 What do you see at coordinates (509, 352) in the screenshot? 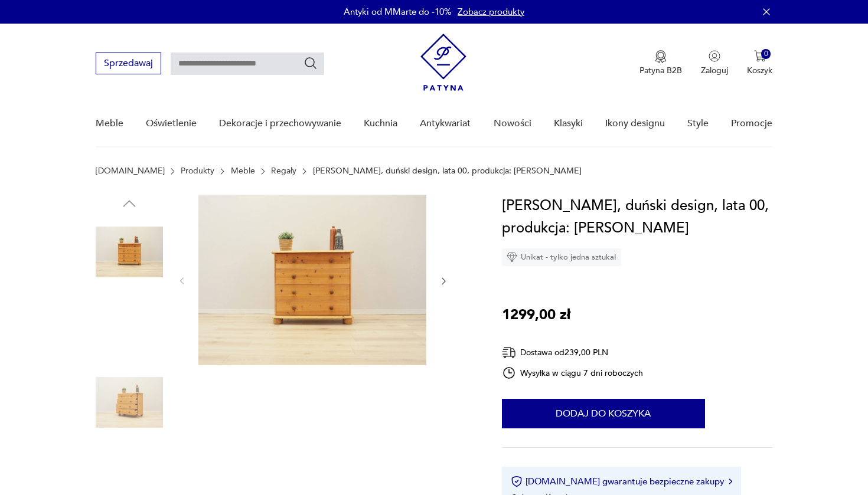
I see `img: Ikona dostawy` at bounding box center [509, 352].